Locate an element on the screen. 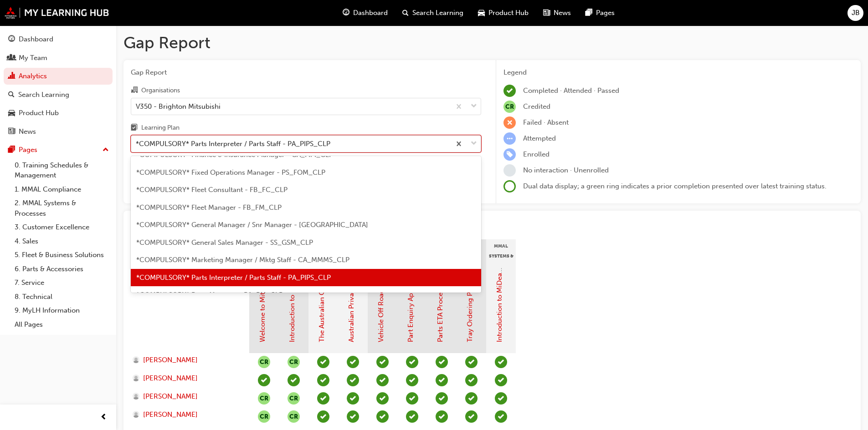 This screenshot has width=868, height=430. div: My Team is located at coordinates (33, 58).